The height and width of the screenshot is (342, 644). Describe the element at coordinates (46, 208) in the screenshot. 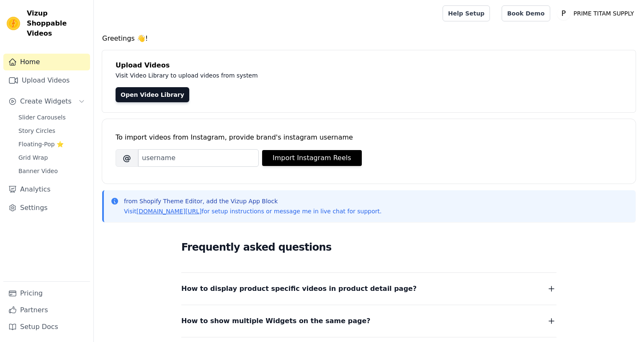

I see `a: Settings` at that location.